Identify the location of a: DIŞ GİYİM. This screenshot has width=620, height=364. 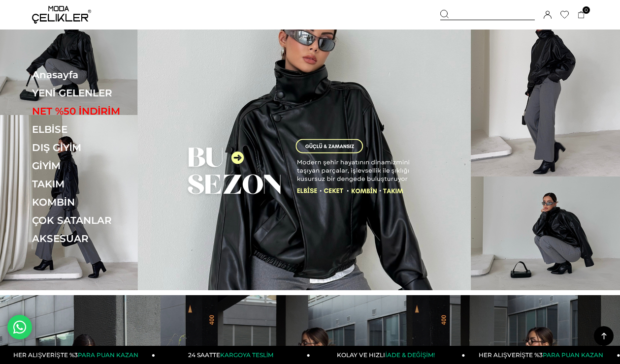
(99, 147).